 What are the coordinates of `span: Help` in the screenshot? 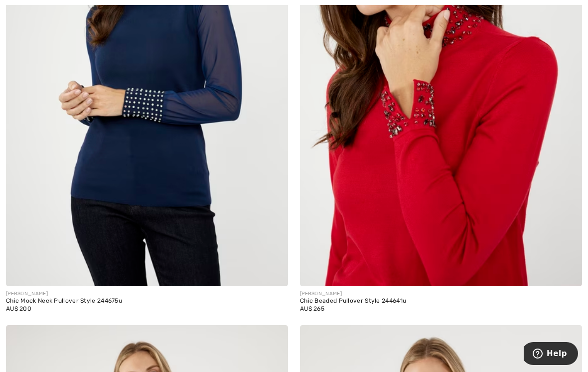 It's located at (33, 11).